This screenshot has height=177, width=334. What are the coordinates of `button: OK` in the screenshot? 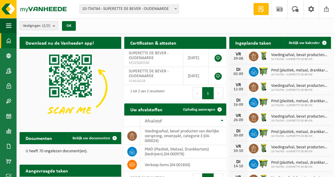 It's located at (69, 26).